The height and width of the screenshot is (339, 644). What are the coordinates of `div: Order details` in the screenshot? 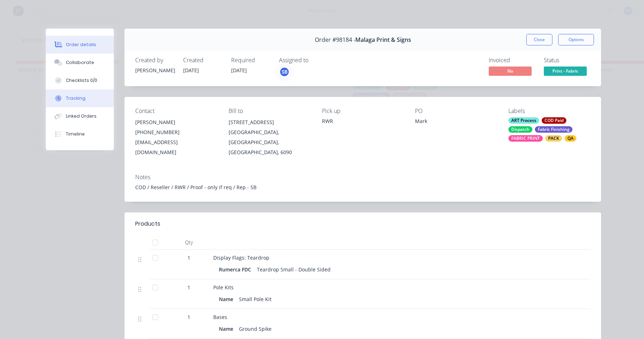 It's located at (81, 44).